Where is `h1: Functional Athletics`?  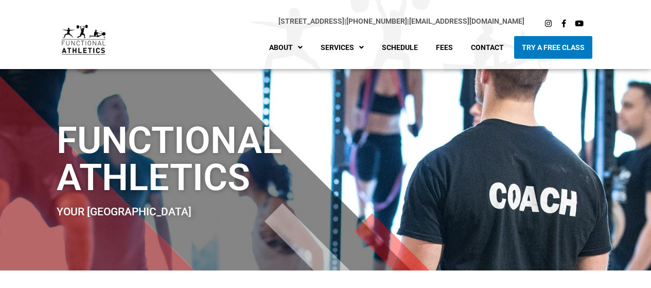 h1: Functional Athletics is located at coordinates (216, 159).